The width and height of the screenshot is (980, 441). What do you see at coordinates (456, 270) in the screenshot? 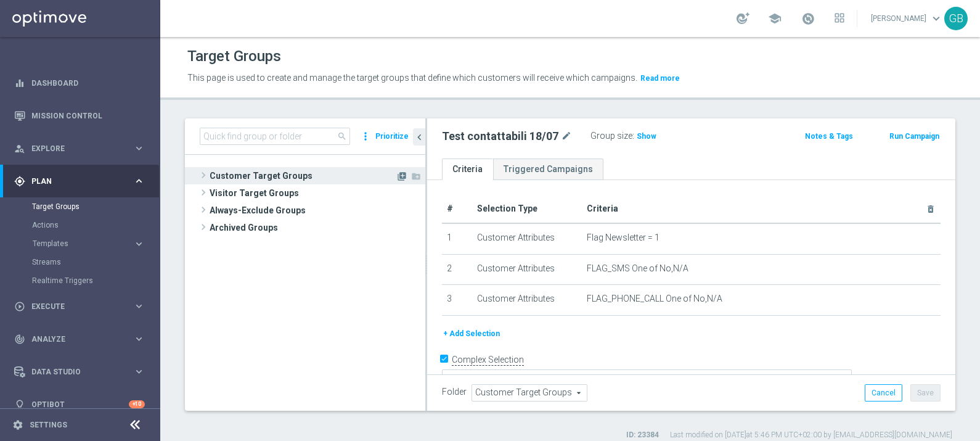
I see `td: 2` at bounding box center [456, 270].